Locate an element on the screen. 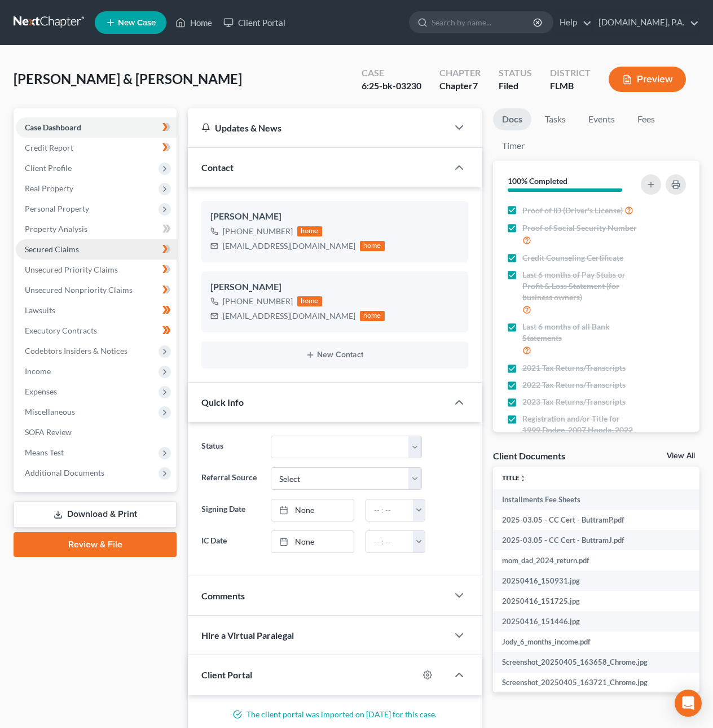  span: Codebtors Insiders & Notices is located at coordinates (76, 351).